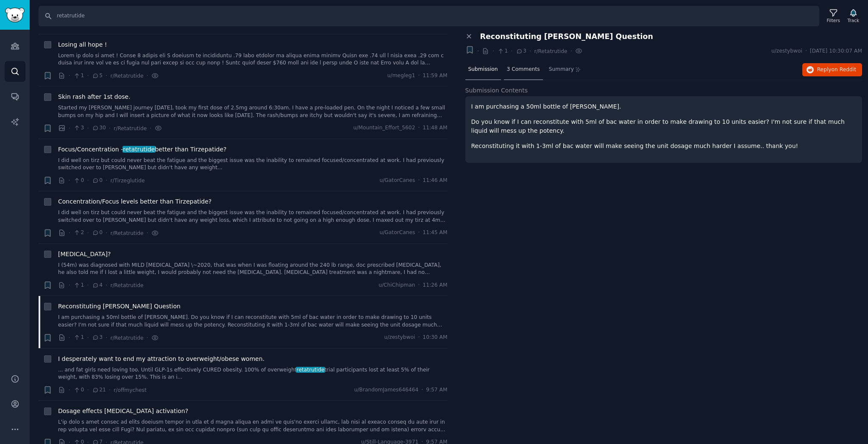  Describe the element at coordinates (832, 70) in the screenshot. I see `button: Replyon Reddit` at that location.